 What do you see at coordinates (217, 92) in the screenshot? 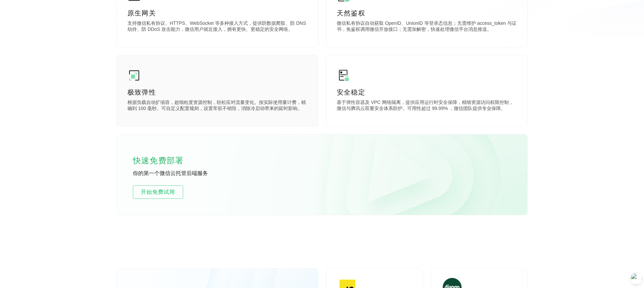
I see `p: 极致弹性` at bounding box center [217, 92].